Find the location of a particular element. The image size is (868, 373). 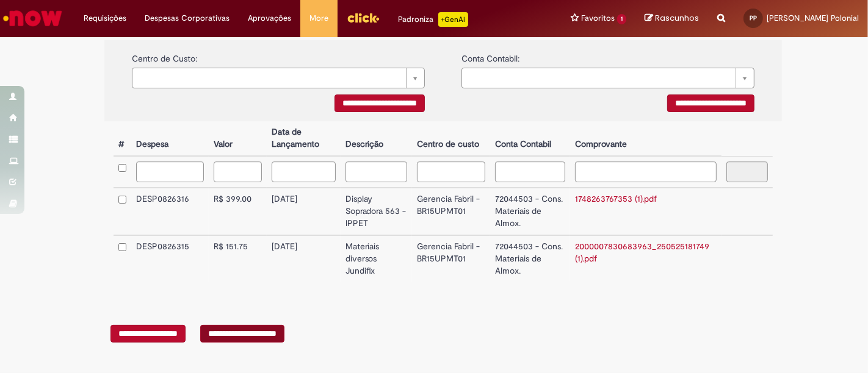

td: 1748263767353 (1).pdf is located at coordinates (646, 211).